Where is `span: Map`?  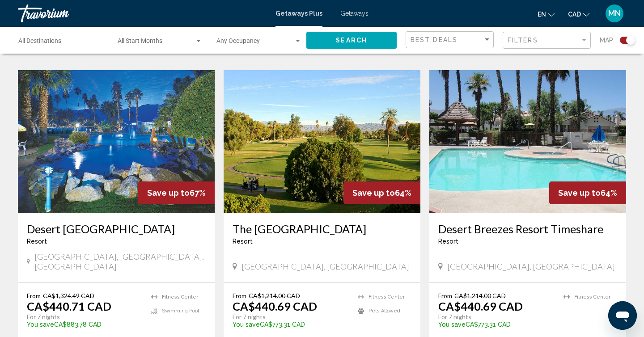
span: Map is located at coordinates (606, 40).